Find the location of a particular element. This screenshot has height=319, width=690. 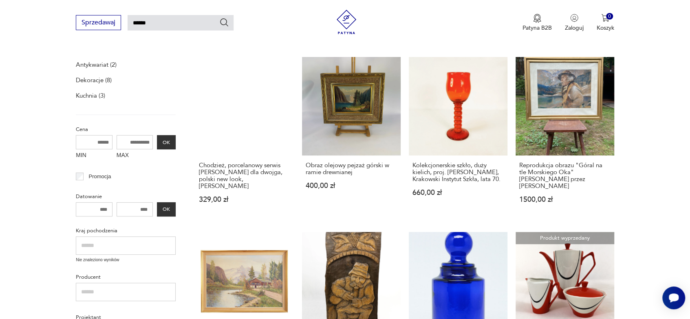

button: Patyna B2B is located at coordinates (537, 23).